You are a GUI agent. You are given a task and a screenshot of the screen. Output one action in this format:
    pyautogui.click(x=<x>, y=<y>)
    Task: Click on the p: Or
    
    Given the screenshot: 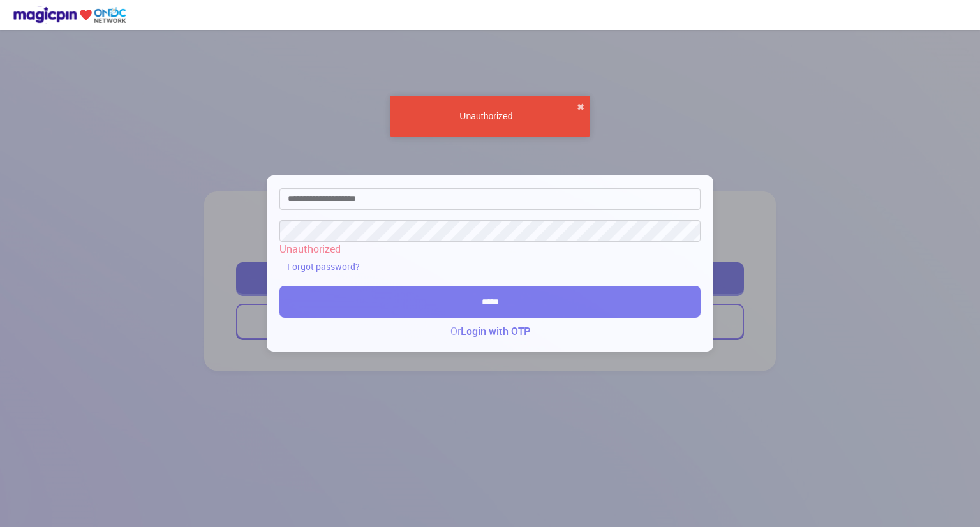 What is the action you would take?
    pyautogui.click(x=490, y=332)
    